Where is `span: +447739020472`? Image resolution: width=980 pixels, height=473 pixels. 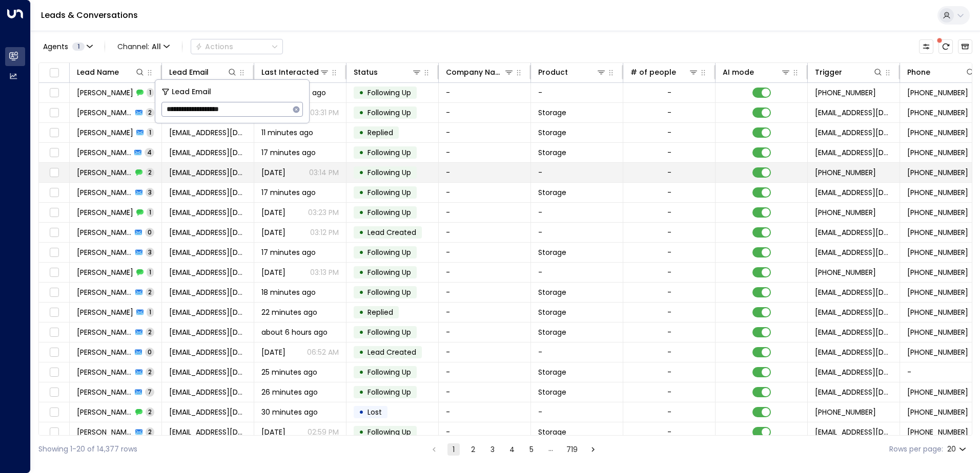
span: +447739020472 is located at coordinates (937, 133).